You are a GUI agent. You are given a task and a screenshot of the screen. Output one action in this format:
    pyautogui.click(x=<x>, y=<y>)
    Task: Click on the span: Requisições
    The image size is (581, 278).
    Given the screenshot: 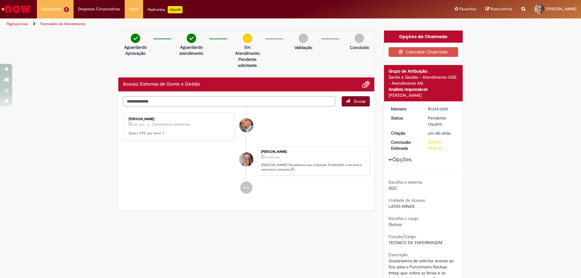 What is the action you would take?
    pyautogui.click(x=52, y=9)
    